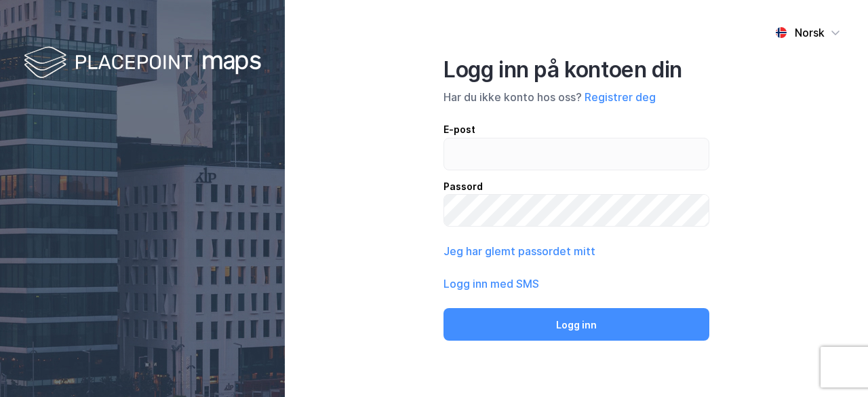 The image size is (868, 397). I want to click on button: Jeg har glemt passordet mitt, so click(519, 251).